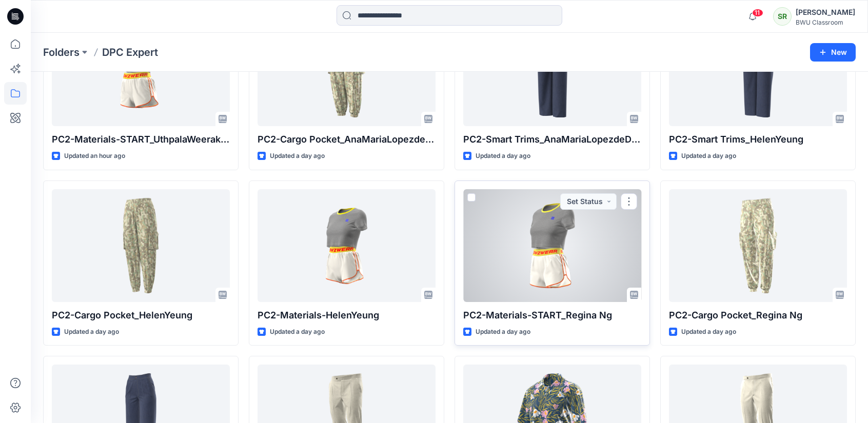 The image size is (868, 423). Describe the element at coordinates (826, 22) in the screenshot. I see `div: BWU Classroom` at that location.